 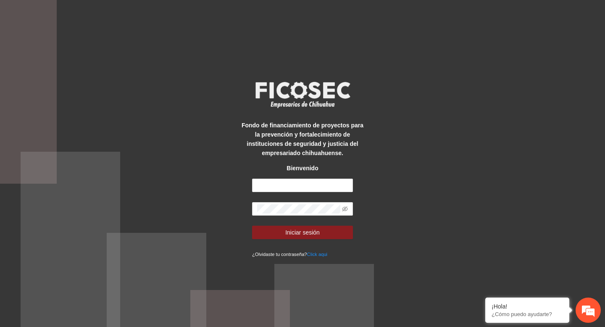 What do you see at coordinates (303, 139) in the screenshot?
I see `strong: Fondo de financiamiento de proyectos para la prevención y fortalecimiento de instituciones de seg...` at bounding box center [303, 139].